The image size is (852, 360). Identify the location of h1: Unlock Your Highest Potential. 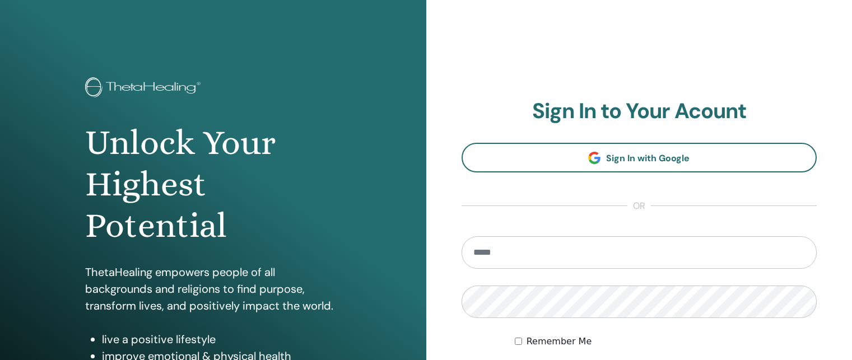
(213, 184).